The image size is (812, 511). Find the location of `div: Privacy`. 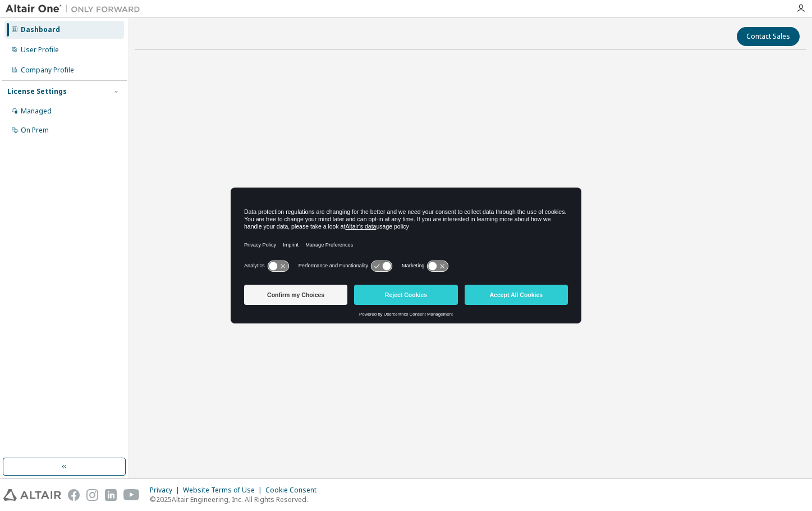

div: Privacy is located at coordinates (166, 490).